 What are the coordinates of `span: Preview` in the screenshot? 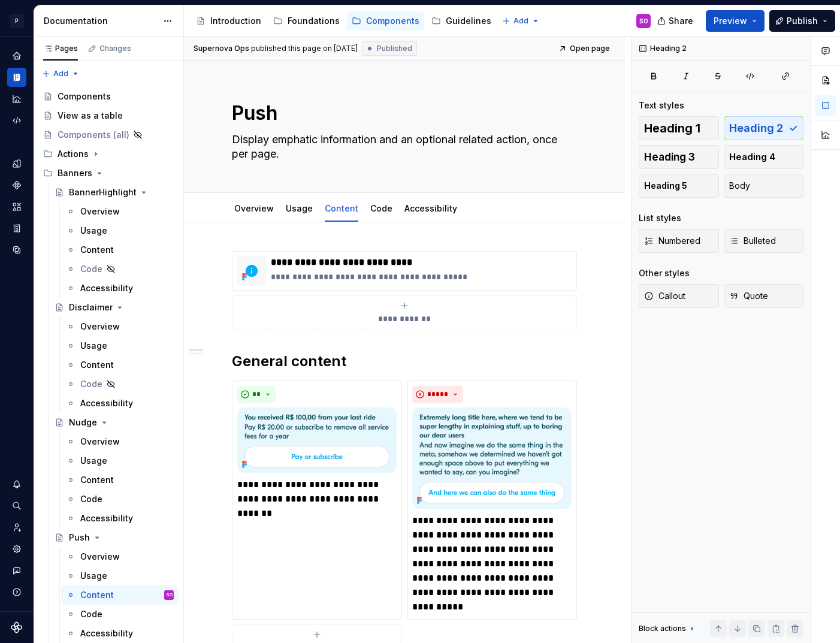 It's located at (730, 21).